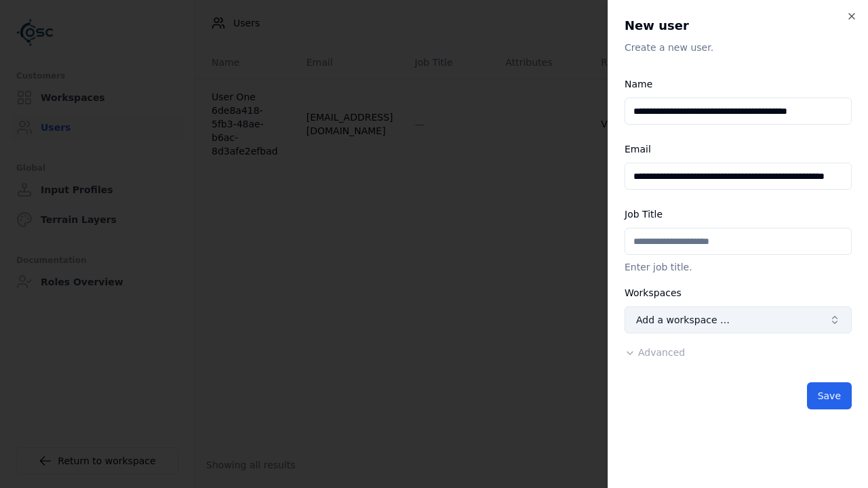 This screenshot has height=488, width=868. Describe the element at coordinates (638, 84) in the screenshot. I see `label: Name` at that location.